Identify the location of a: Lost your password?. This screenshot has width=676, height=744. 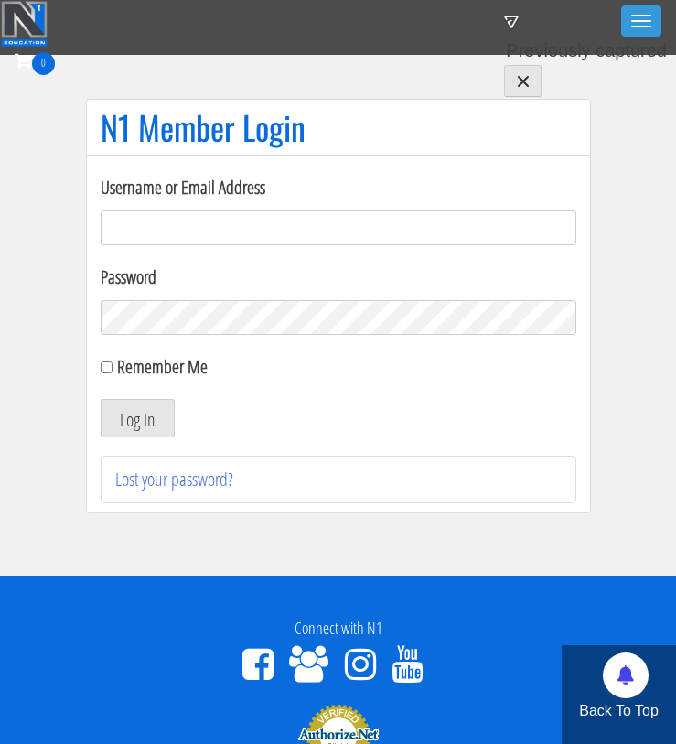
(174, 479).